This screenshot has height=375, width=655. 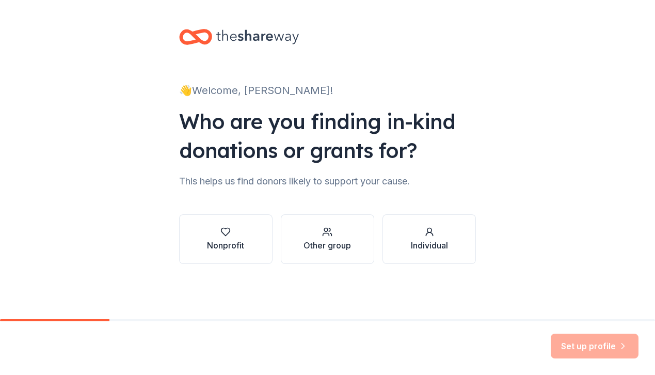 What do you see at coordinates (226, 239) in the screenshot?
I see `button: Nonprofit` at bounding box center [226, 239].